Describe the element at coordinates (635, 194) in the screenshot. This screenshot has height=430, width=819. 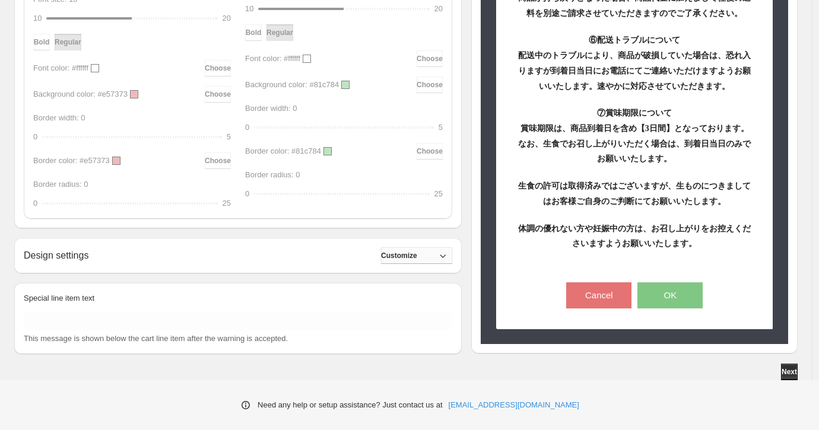
I see `span: 生食の許可は取得済みではございますが、生ものにつきましてはお客様ご自身のご判断にてお願いいたします。` at that location.